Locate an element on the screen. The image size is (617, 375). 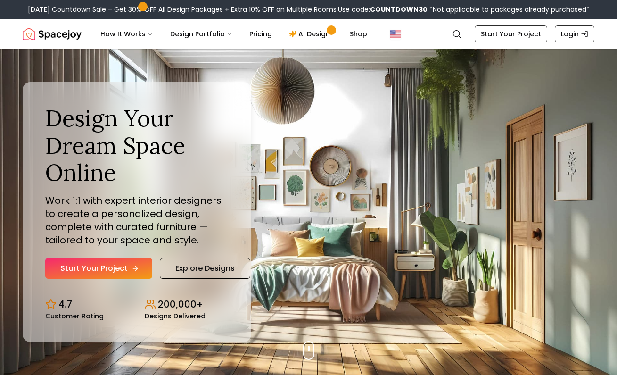
p: 200,000+ is located at coordinates (181, 304).